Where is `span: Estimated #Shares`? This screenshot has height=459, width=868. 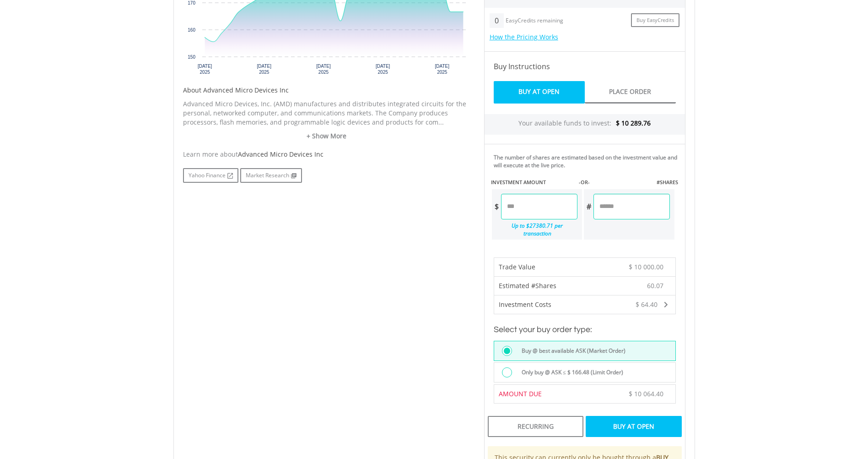
span: Estimated #Shares is located at coordinates (527, 285).